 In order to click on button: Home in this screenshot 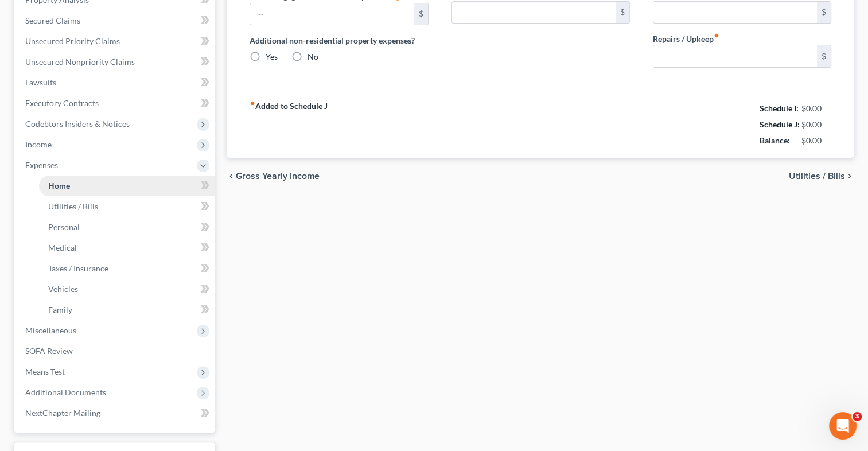, I will do `click(190, 16)`.